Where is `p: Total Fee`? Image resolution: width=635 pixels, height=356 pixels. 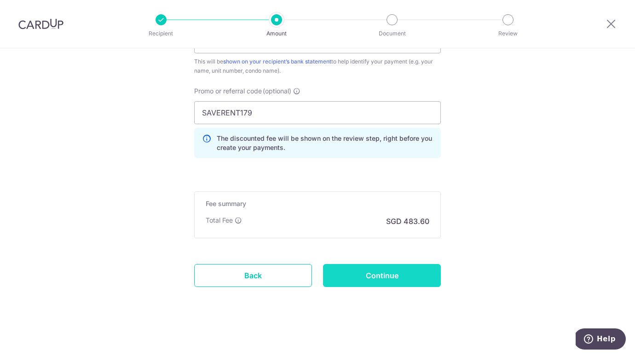
p: Total Fee is located at coordinates (219, 220).